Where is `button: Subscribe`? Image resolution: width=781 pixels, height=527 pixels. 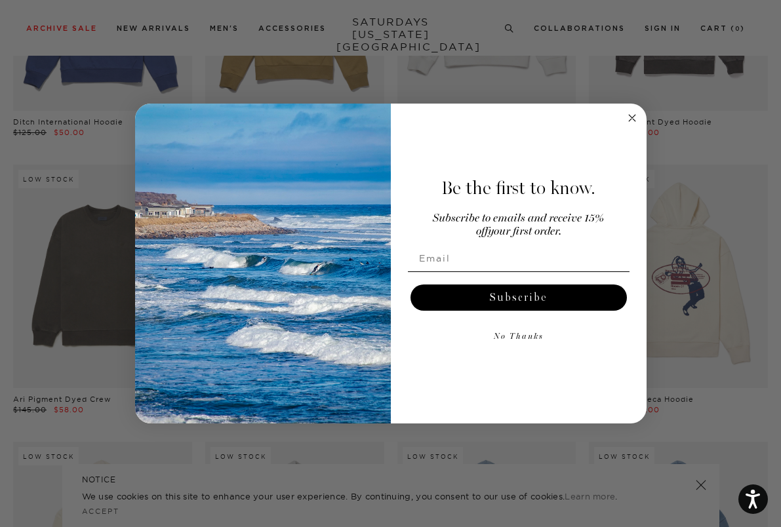
button: Subscribe is located at coordinates (518, 298).